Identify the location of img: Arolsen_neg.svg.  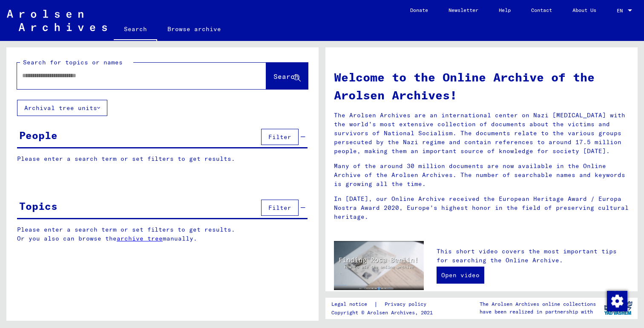
(57, 21).